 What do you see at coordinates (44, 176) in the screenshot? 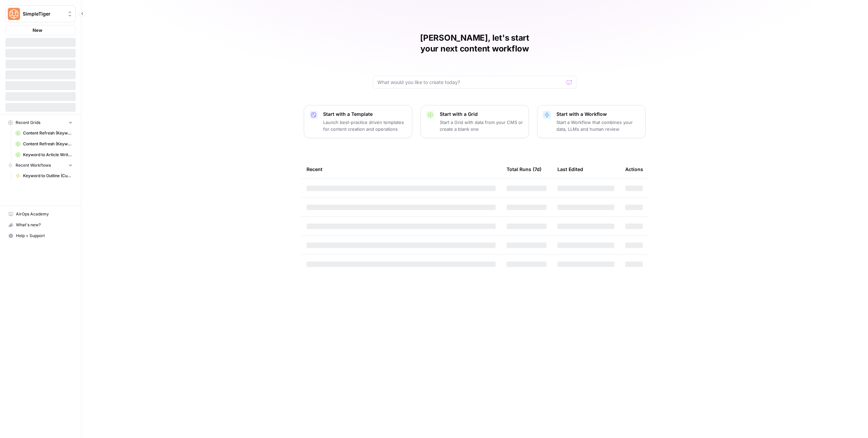
I see `a: Keyword to Outline (Current)` at bounding box center [44, 176].